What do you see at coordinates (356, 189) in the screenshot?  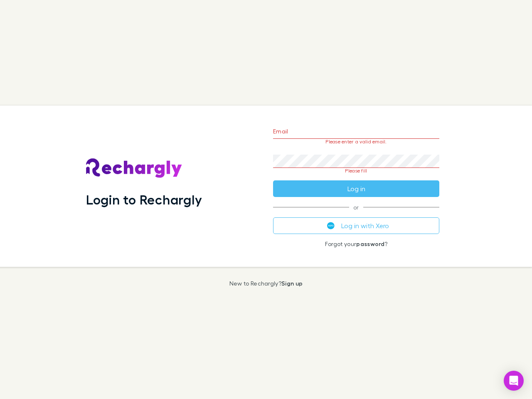 I see `button: Log in` at bounding box center [356, 189].